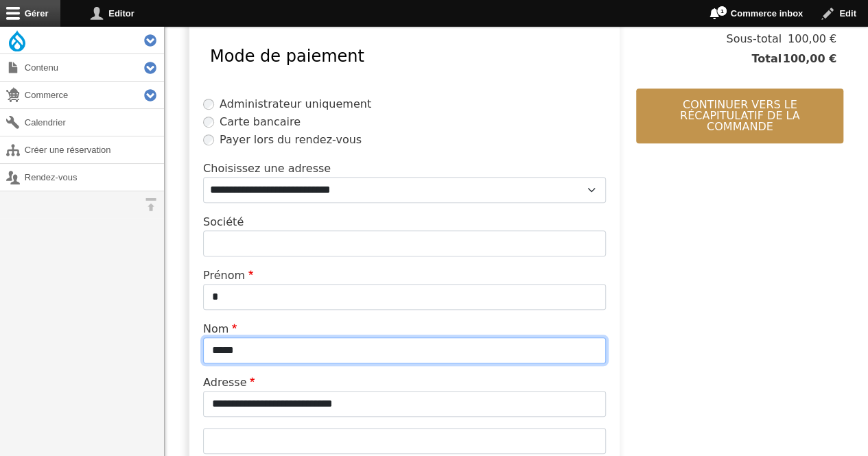 The height and width of the screenshot is (456, 868). Describe the element at coordinates (222, 330) in the screenshot. I see `label: Nom` at that location.